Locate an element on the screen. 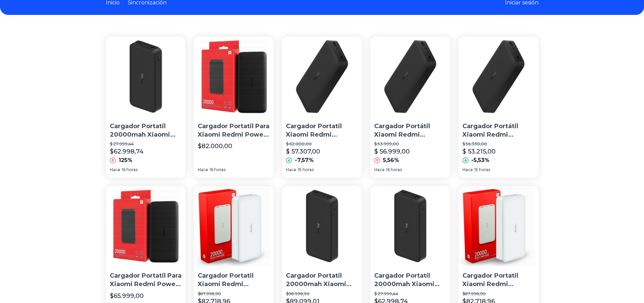  font: 5,56% is located at coordinates (391, 160).